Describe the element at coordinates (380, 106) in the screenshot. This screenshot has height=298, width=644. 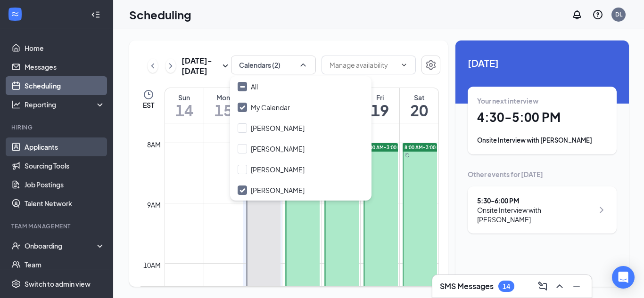
I see `a: September 19, 2025` at that location.